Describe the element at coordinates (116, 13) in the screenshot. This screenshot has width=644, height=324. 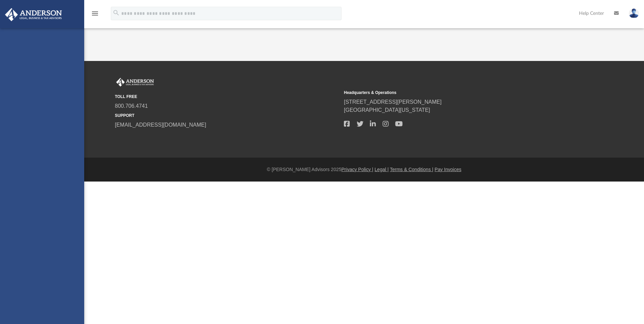
I see `i: search` at that location.